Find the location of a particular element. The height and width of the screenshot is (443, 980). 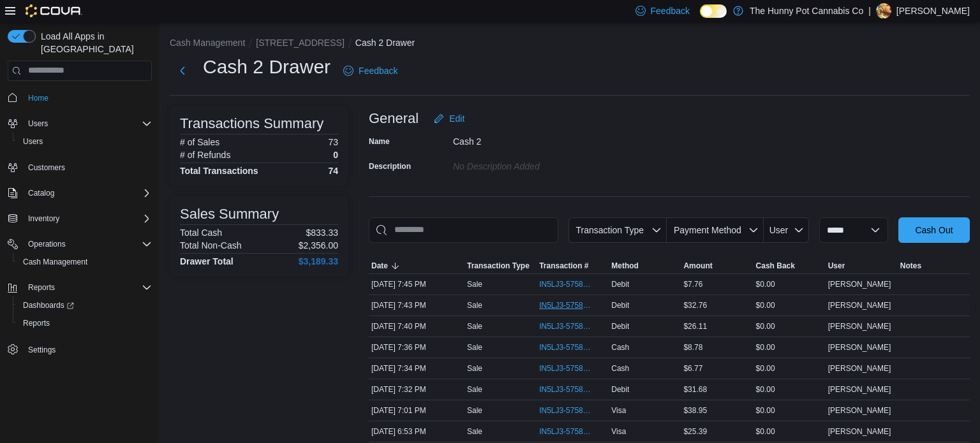

button: Cash Back is located at coordinates (789, 266).